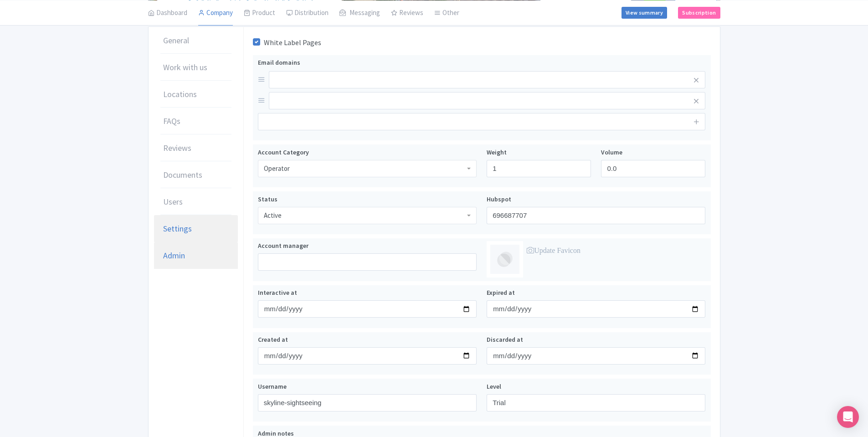 The width and height of the screenshot is (868, 437). What do you see at coordinates (182, 174) in the screenshot?
I see `span: Documents` at bounding box center [182, 174].